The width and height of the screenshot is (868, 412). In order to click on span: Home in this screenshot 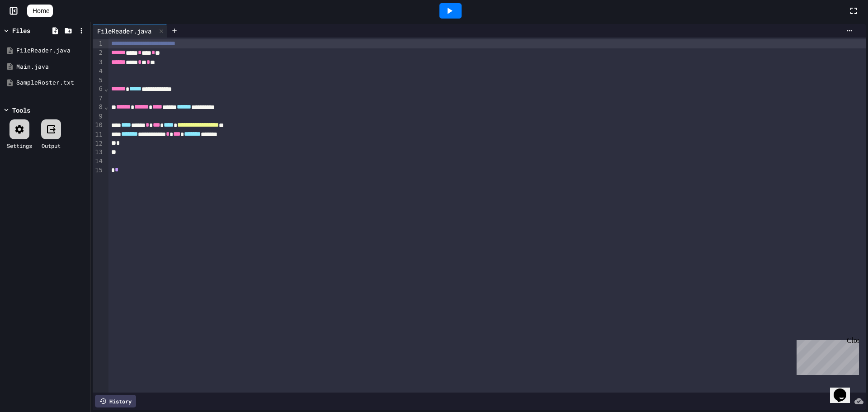, I will do `click(41, 11)`.